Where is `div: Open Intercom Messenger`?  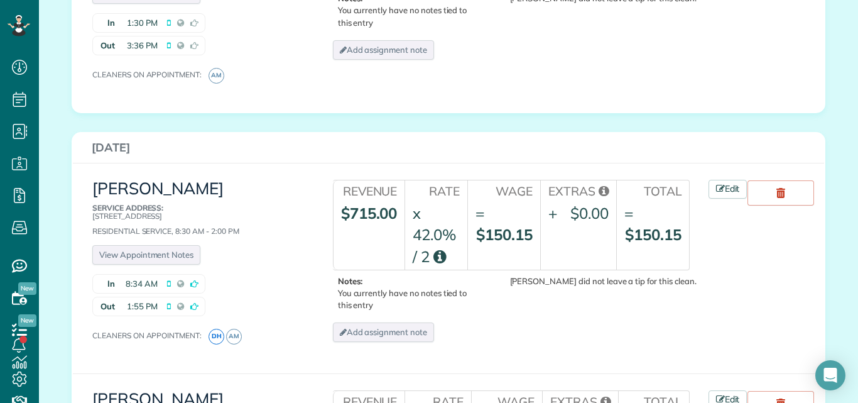
div: Open Intercom Messenger is located at coordinates (830, 375).